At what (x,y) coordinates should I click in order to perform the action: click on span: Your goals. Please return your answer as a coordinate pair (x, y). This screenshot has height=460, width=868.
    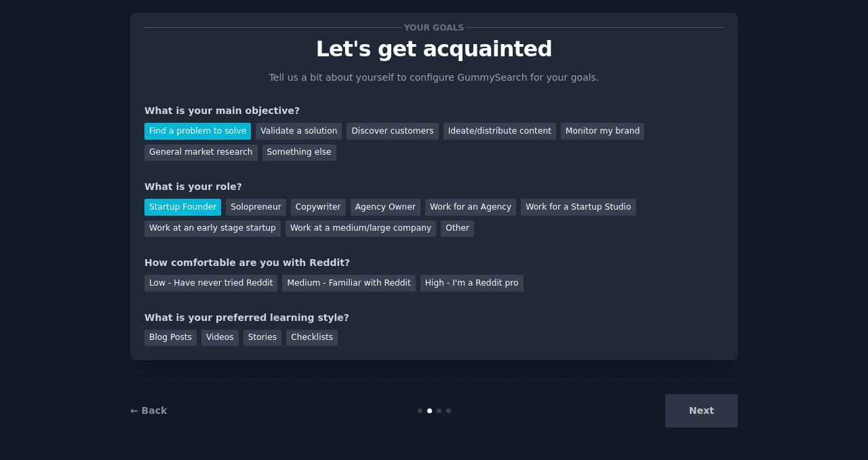
    Looking at the image, I should click on (434, 27).